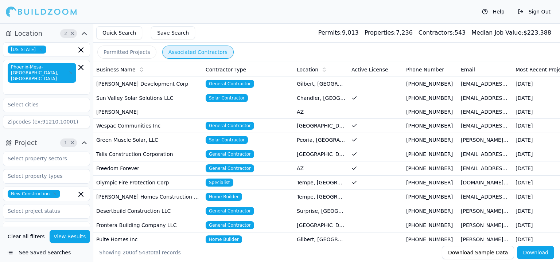  What do you see at coordinates (46, 122) in the screenshot?
I see `input: Zipcodes (ex:91210,10001)` at bounding box center [46, 122].